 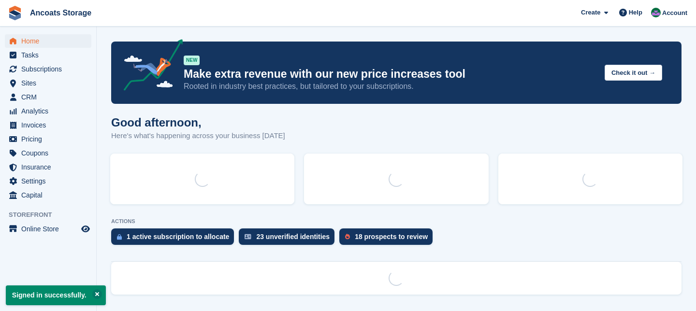 I want to click on p: Make extra revenue with our new price increases tool, so click(x=390, y=74).